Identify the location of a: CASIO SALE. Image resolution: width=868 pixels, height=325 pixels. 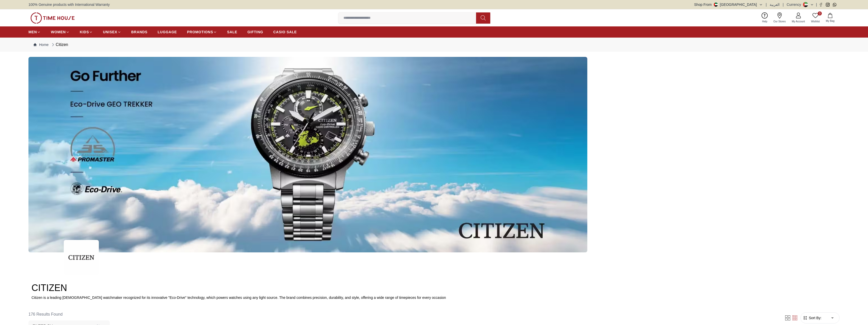
(285, 32).